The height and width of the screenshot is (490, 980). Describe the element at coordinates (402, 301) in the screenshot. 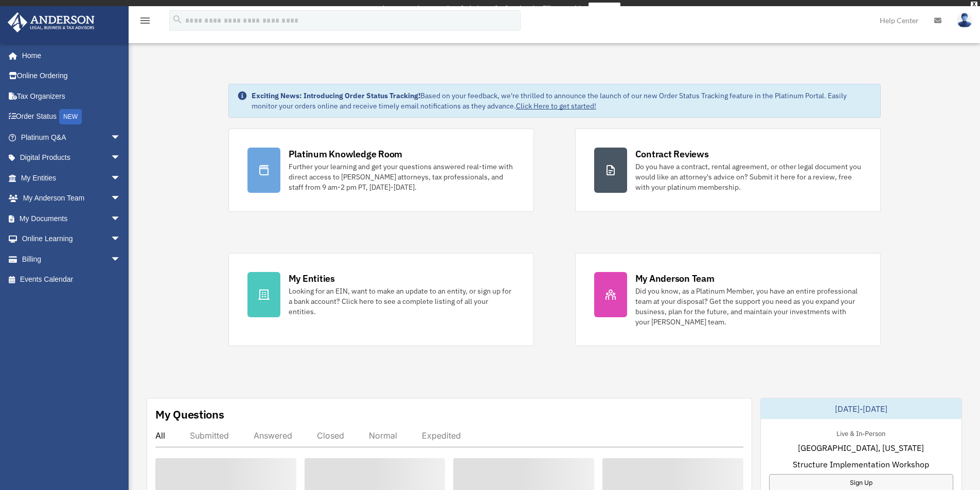

I see `div: Looking for an EIN, want to make an update to an entity, or sign up for a bank account? Click her...` at that location.